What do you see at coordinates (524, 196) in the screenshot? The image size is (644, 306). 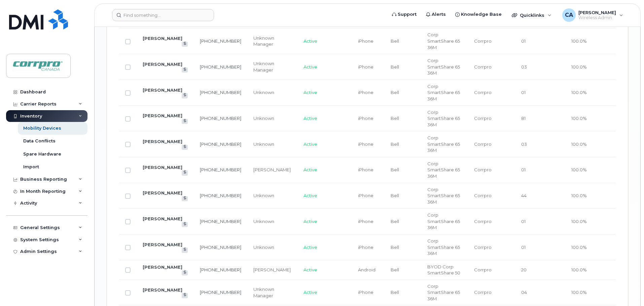 I see `span: 44` at bounding box center [524, 196].